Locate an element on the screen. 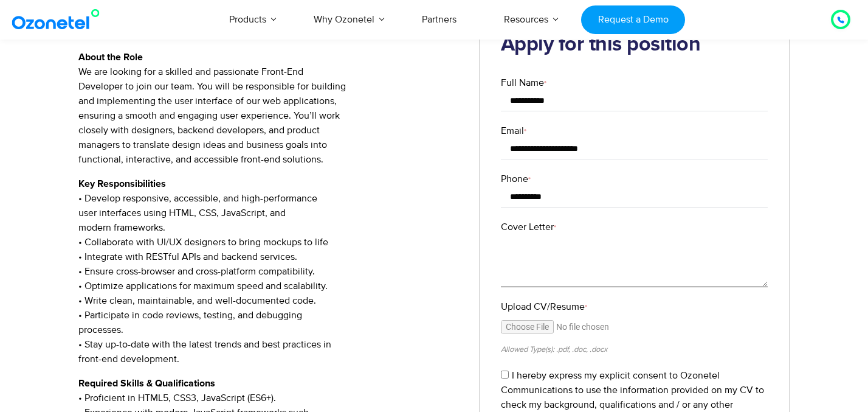 This screenshot has width=868, height=412. small: Allowed Type(s): .pdf, .doc, .docx is located at coordinates (554, 350).